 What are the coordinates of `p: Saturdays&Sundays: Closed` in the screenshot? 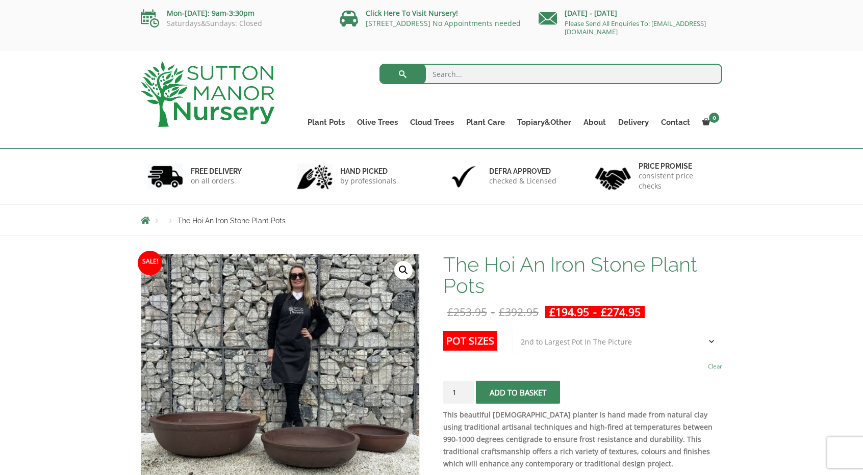 It's located at (233, 23).